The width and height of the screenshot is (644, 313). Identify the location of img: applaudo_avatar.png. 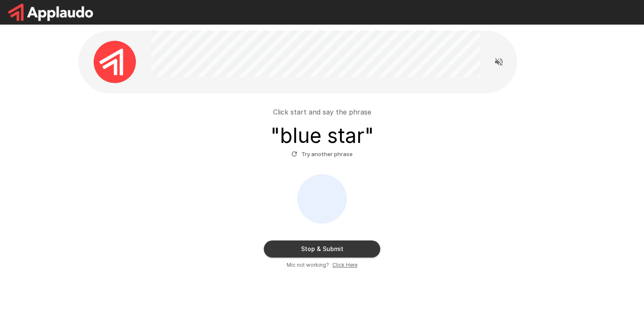
(115, 62).